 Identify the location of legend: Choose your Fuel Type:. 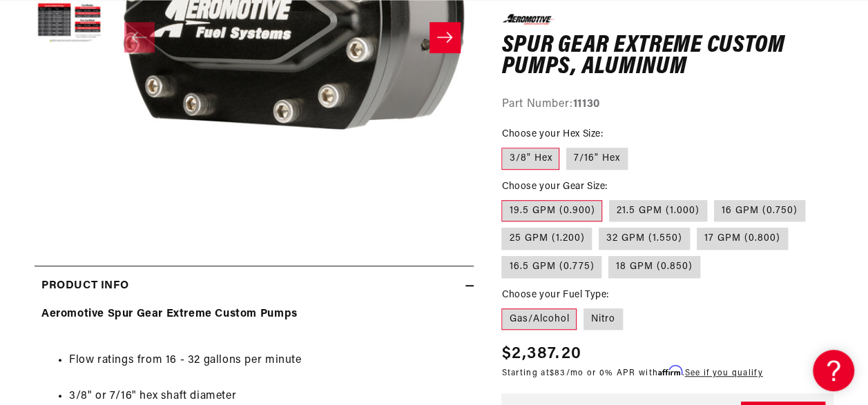
(555, 294).